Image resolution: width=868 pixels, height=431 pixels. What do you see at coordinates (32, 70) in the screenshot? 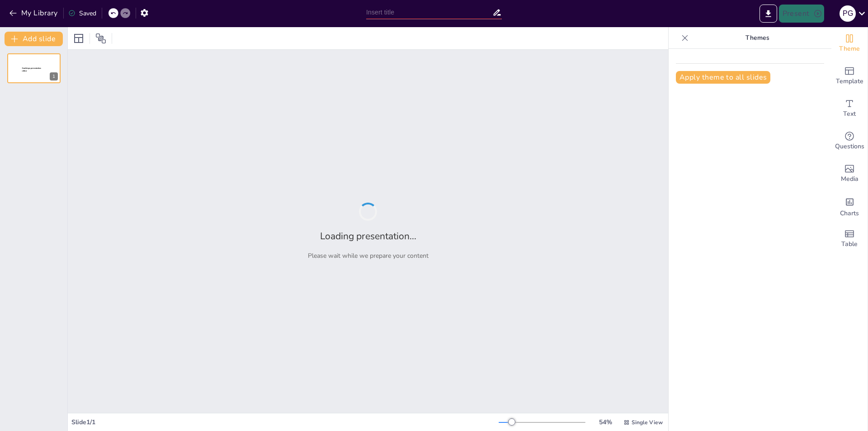
I see `span: Sendsteps presentation editor` at bounding box center [32, 70].